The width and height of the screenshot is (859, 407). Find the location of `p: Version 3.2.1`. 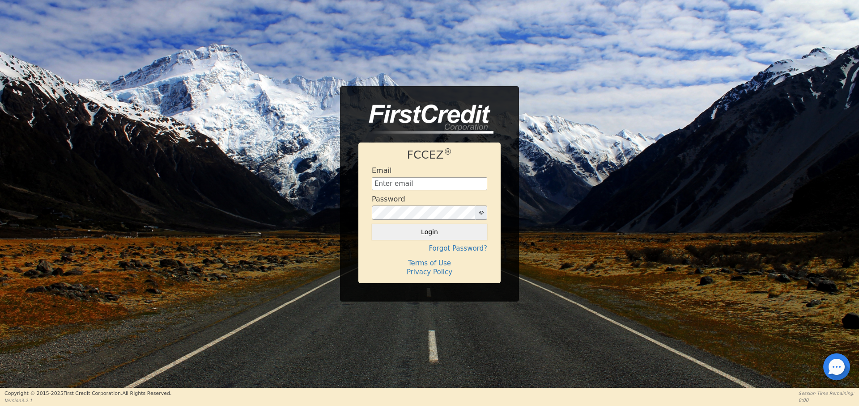

p: Version 3.2.1 is located at coordinates (88, 401).